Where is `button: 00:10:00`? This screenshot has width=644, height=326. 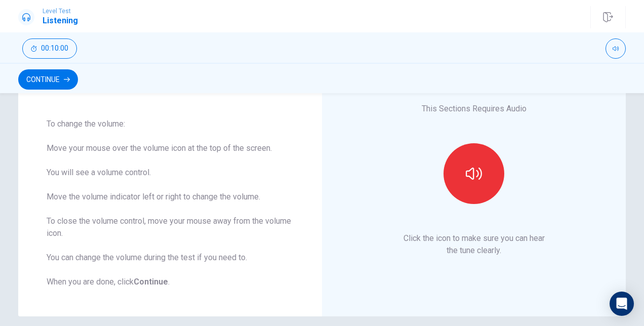
button: 00:10:00 is located at coordinates (49, 49).